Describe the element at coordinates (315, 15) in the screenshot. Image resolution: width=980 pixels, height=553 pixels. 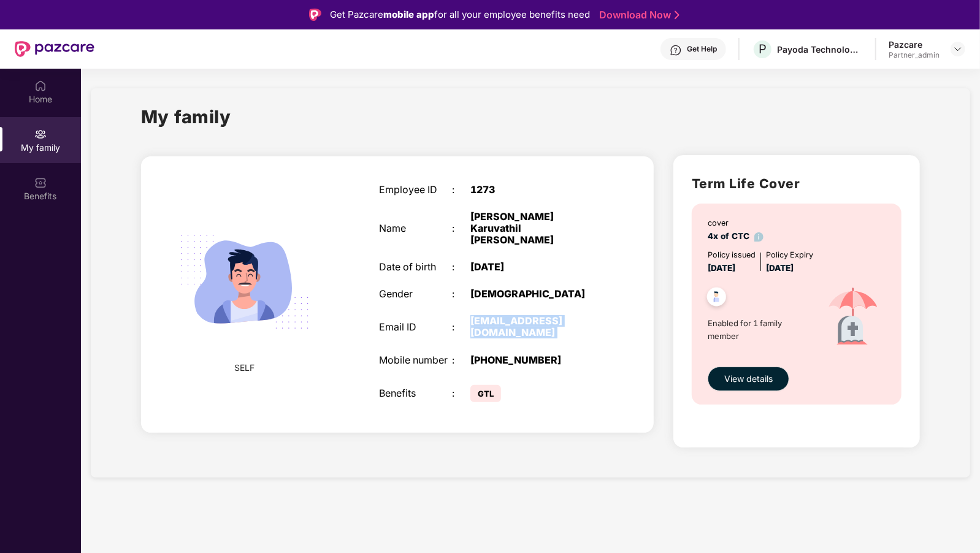
I see `img: Logo` at that location.